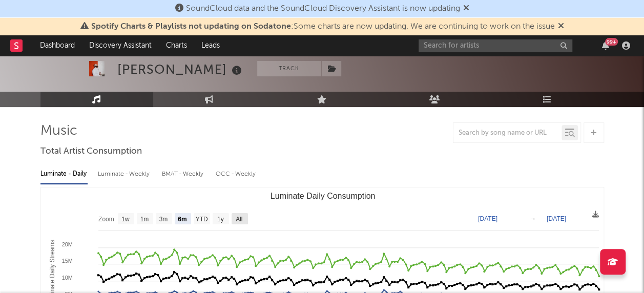 The height and width of the screenshot is (293, 644). What do you see at coordinates (191, 27) in the screenshot?
I see `span: Spotify Charts & Playlists not updating on Sodatone` at bounding box center [191, 27].